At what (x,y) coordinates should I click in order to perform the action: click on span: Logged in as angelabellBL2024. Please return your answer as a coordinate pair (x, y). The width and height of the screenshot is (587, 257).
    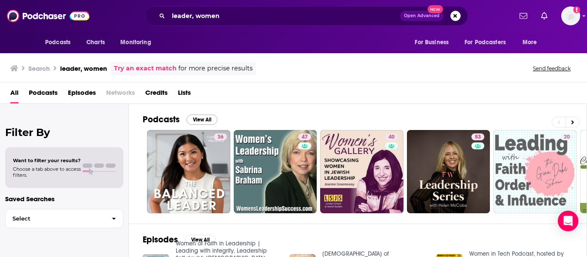
    Looking at the image, I should click on (570, 16).